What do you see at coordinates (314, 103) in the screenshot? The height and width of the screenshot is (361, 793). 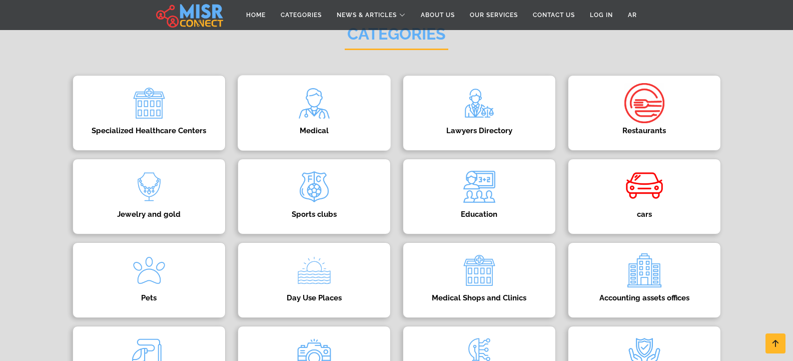 I see `img: xxDvte2rACURW4jjEBBw.png` at bounding box center [314, 103].